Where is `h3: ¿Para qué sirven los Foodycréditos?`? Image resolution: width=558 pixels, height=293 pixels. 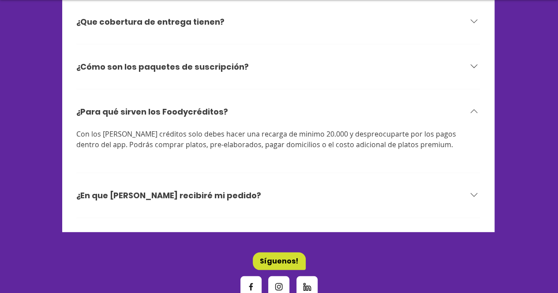 h3: ¿Para qué sirven los Foodycréditos? is located at coordinates (152, 112).